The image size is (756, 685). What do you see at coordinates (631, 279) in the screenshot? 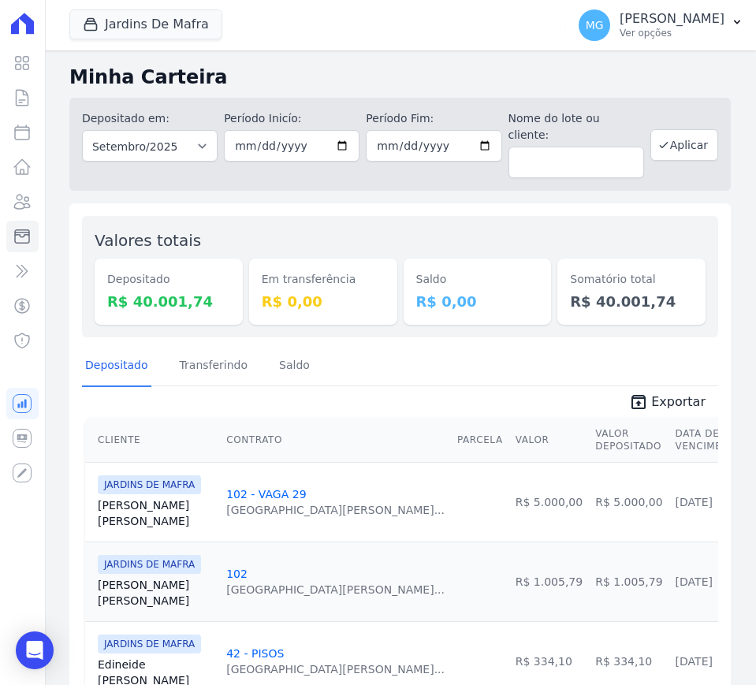
I see `dt: Somatório total` at bounding box center [631, 279].